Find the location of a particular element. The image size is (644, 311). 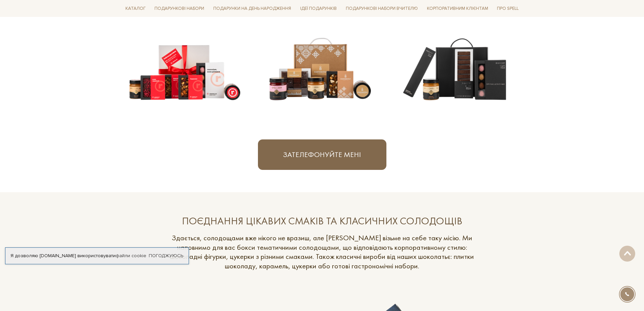

a: Подарунки на День народження is located at coordinates (252, 8).